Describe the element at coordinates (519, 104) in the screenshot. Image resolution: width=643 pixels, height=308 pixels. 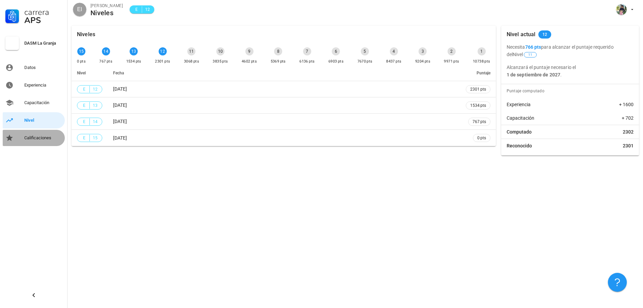
I see `span: Experiencia` at that location.